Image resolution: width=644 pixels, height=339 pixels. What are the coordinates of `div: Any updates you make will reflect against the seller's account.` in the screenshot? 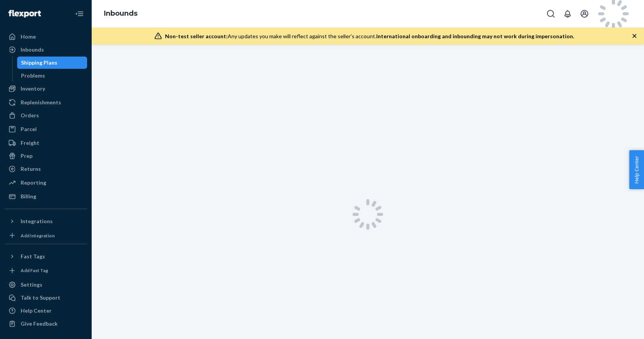 It's located at (369, 36).